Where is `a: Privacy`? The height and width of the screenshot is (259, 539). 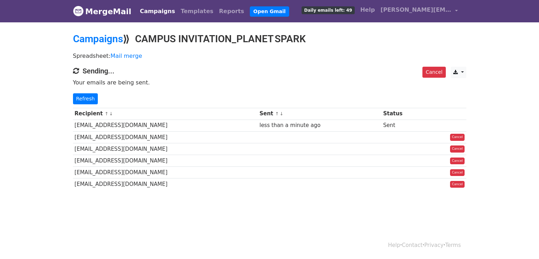
a: Privacy is located at coordinates (434, 245).